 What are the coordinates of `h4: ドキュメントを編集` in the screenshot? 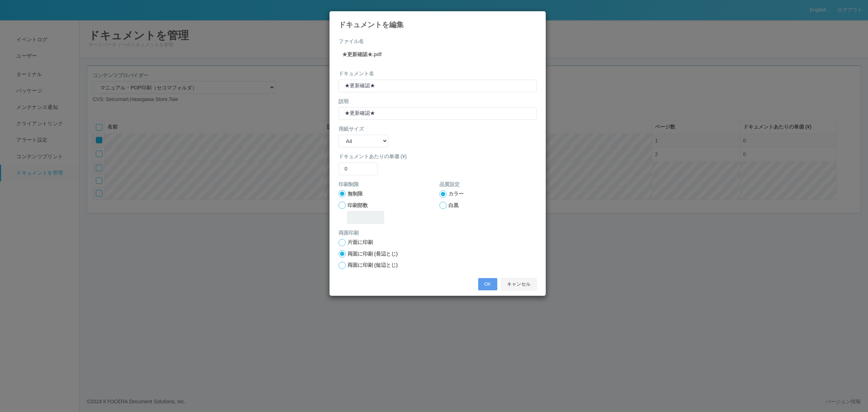 It's located at (437, 25).